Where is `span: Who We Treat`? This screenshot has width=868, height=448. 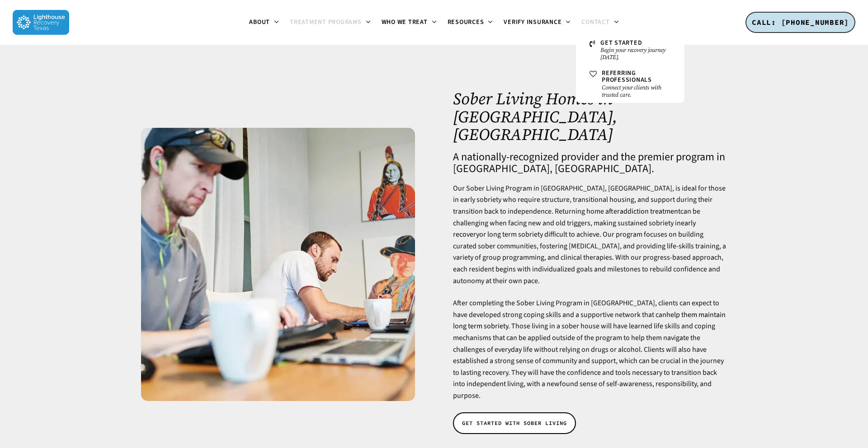 span: Who We Treat is located at coordinates (404, 22).